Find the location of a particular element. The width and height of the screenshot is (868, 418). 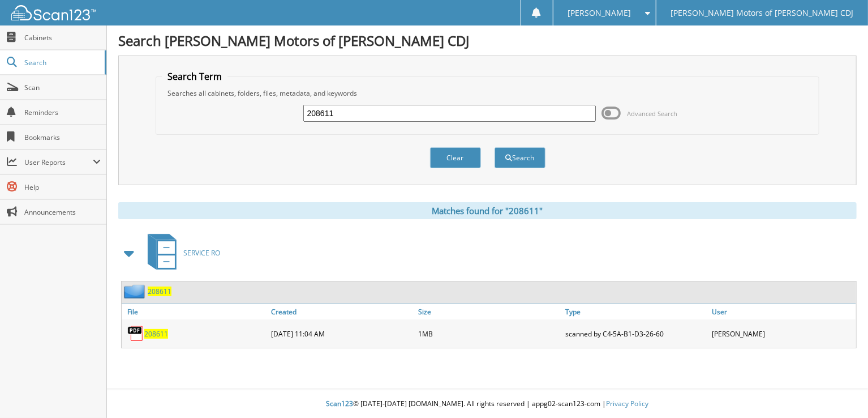

img: scan123-logo-white.svg is located at coordinates (53, 12).